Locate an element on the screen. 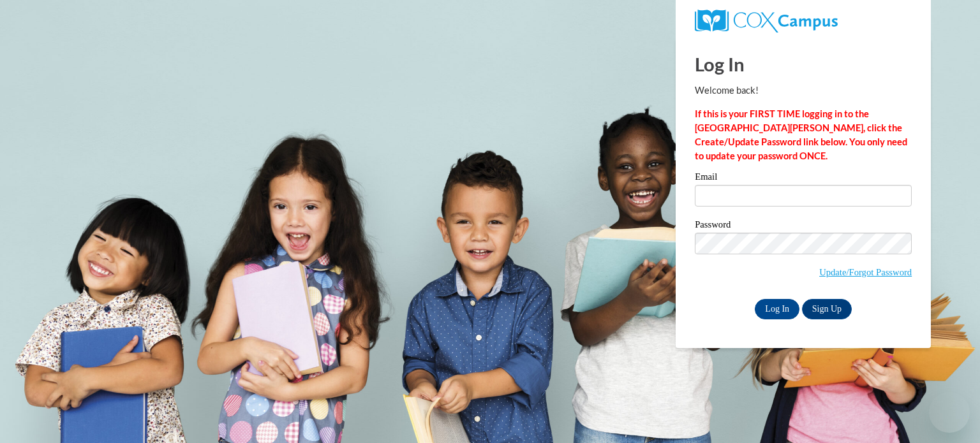 Image resolution: width=980 pixels, height=443 pixels. label: Password is located at coordinates (803, 227).